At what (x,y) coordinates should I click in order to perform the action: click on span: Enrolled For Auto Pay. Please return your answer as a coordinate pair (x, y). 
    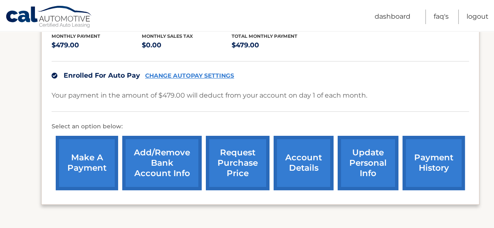
    Looking at the image, I should click on (102, 75).